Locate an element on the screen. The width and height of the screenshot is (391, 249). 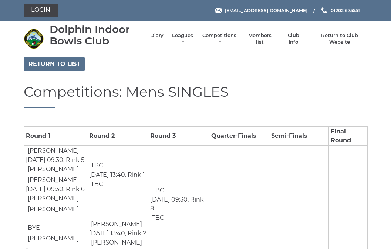
a: Login is located at coordinates (41, 10).